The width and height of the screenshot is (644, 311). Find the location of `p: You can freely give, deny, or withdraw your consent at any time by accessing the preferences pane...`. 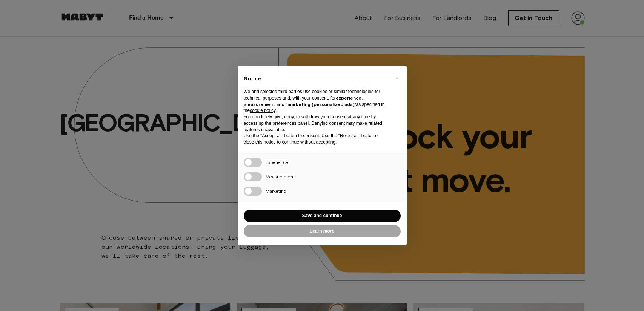

p: You can freely give, deny, or withdraw your consent at any time by accessing the preferences pane... is located at coordinates (316, 123).